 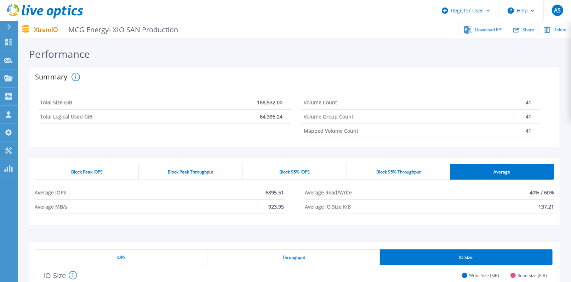 I want to click on span: IOPS, so click(x=121, y=257).